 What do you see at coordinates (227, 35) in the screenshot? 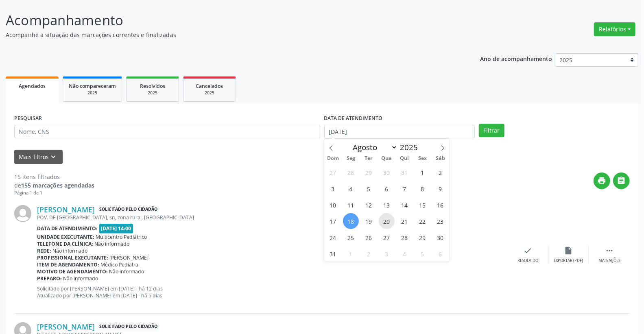
I see `p: Acompanhe a situação das marcações correntes e finalizadas` at bounding box center [227, 35].